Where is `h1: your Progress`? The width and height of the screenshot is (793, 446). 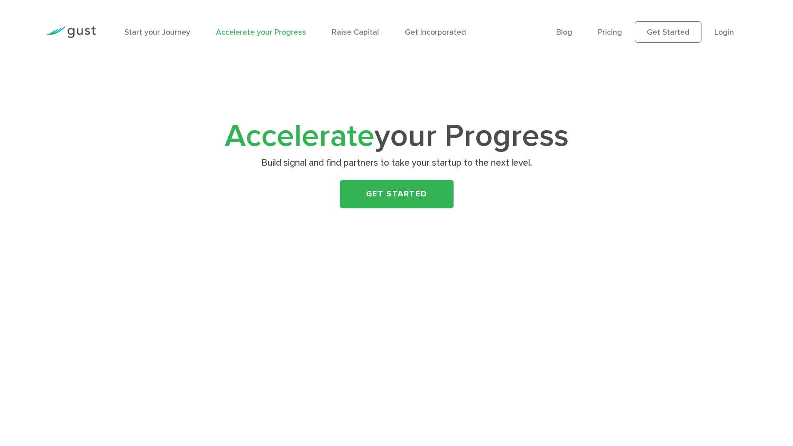 h1: your Progress is located at coordinates (397, 136).